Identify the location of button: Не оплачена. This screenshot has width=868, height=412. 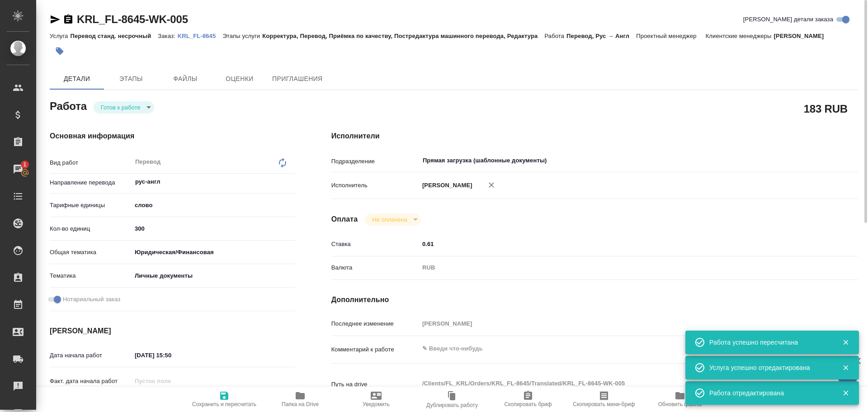
(389, 219).